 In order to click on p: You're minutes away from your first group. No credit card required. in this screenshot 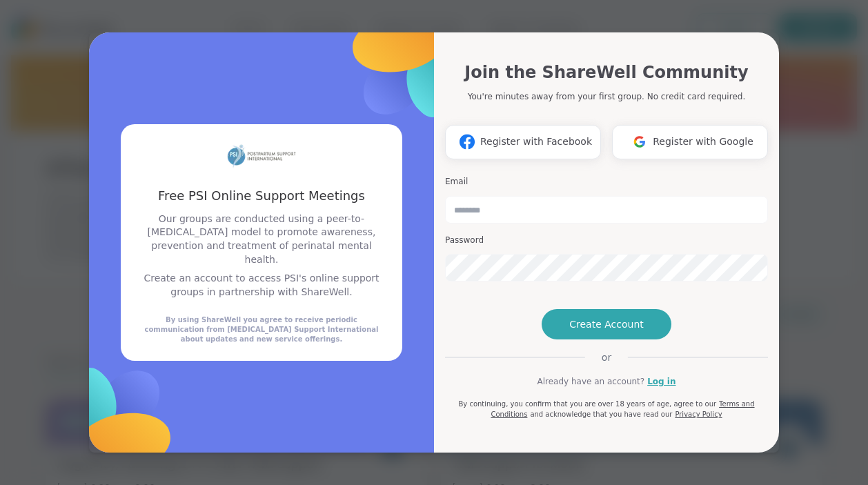, I will do `click(606, 96)`.